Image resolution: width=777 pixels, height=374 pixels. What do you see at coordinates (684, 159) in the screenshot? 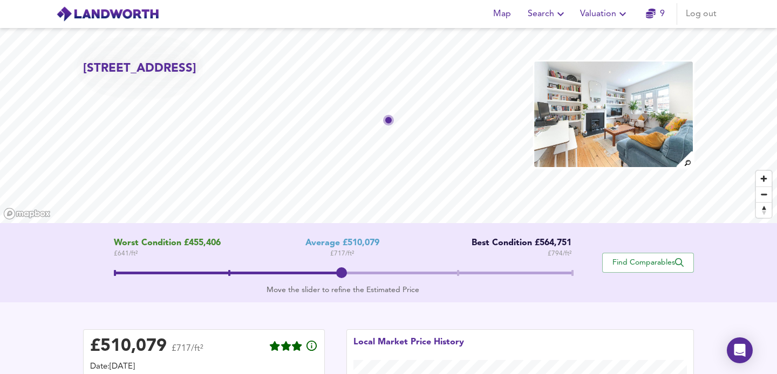
I see `img: search` at bounding box center [684, 159].